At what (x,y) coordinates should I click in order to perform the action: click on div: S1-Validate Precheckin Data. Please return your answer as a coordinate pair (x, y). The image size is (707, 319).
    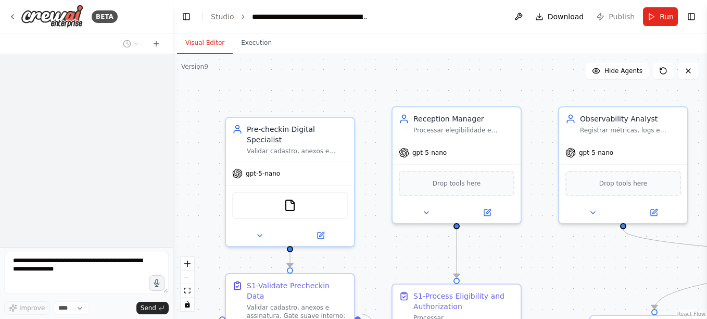
    Looking at the image, I should click on (297, 290).